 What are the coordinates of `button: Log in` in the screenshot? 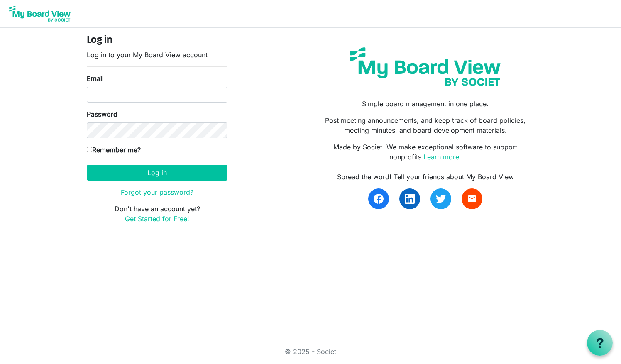 It's located at (157, 172).